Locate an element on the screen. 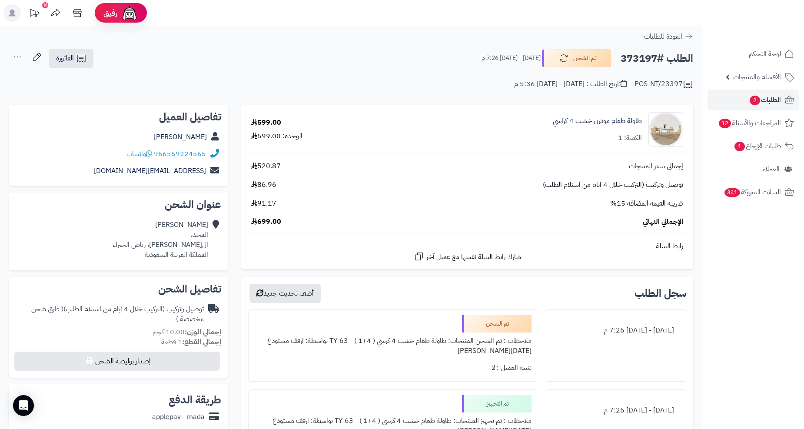 The image size is (804, 429). h2: عنوان الشحن is located at coordinates (118, 205).